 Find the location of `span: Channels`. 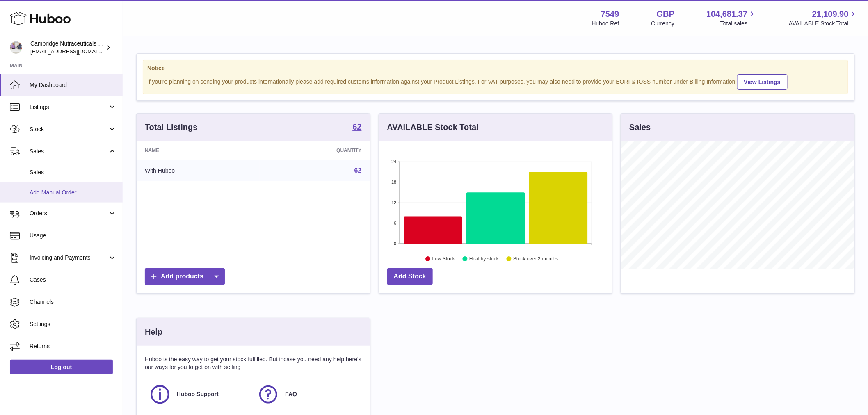

span: Channels is located at coordinates (73, 302).